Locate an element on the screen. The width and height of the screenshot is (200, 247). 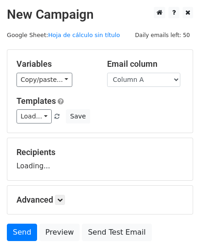
a: Load... is located at coordinates (34, 116).